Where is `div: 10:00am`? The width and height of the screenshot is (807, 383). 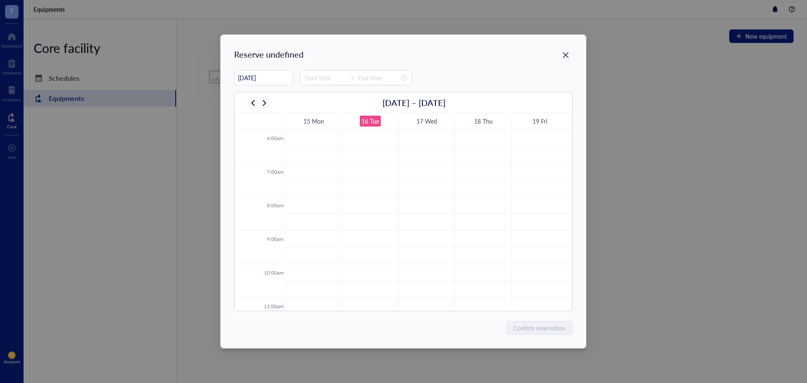 div: 10:00am is located at coordinates (274, 273).